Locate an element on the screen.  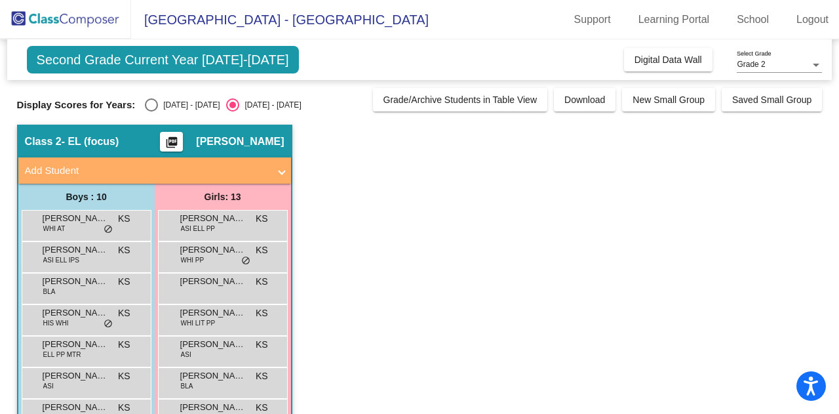
mat-icon: picture_as_pdf is located at coordinates (172, 145).